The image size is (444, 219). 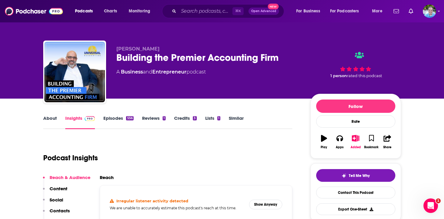 What do you see at coordinates (75, 72) in the screenshot?
I see `a: Building the Premier Accounting Firm` at bounding box center [75, 72].